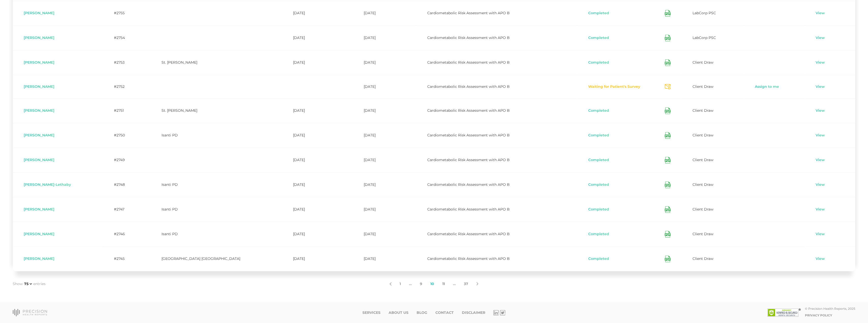 The image size is (868, 323). I want to click on a: 37, so click(466, 284).